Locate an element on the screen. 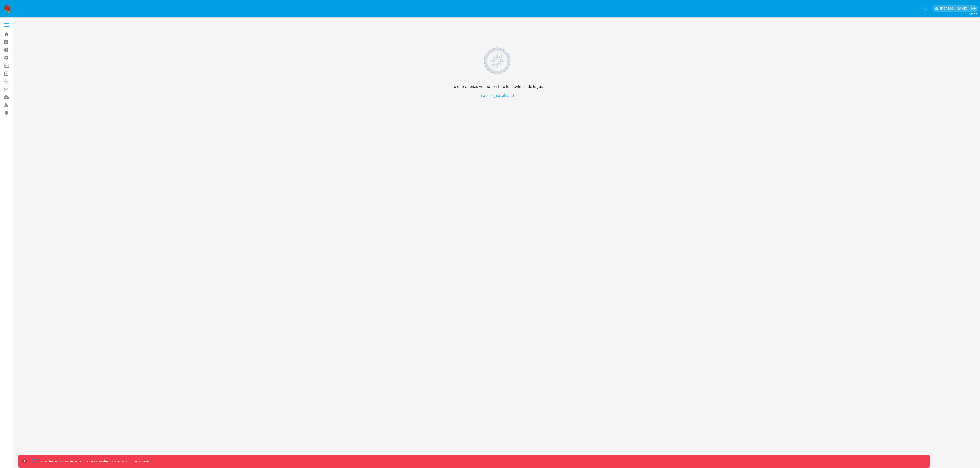 The height and width of the screenshot is (468, 980). a: Notificaciones is located at coordinates (925, 8).